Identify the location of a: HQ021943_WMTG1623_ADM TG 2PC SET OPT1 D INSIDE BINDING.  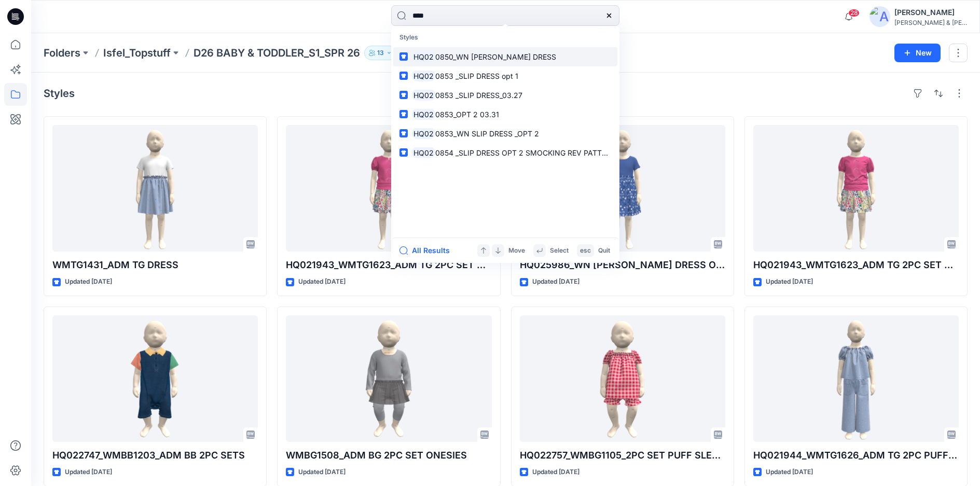
(856, 188).